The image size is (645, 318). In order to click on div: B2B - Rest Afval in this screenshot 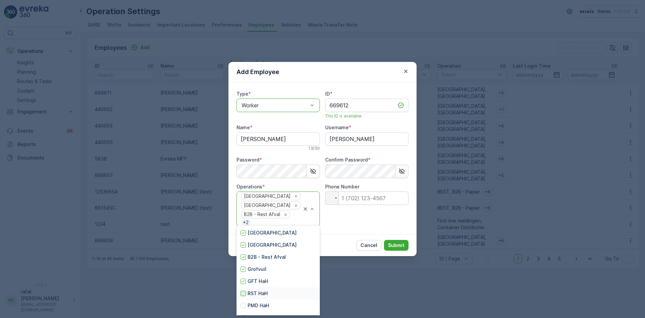, I will do `click(261, 214)`.